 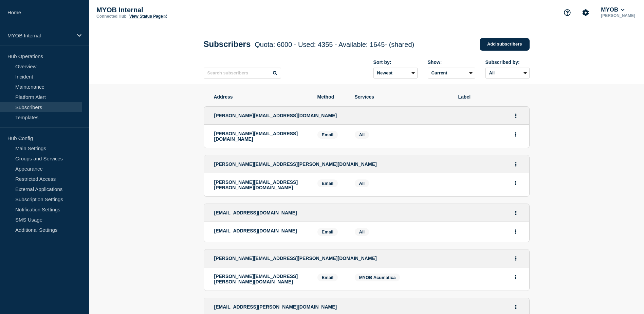 What do you see at coordinates (567, 12) in the screenshot?
I see `button: Support` at bounding box center [567, 12].